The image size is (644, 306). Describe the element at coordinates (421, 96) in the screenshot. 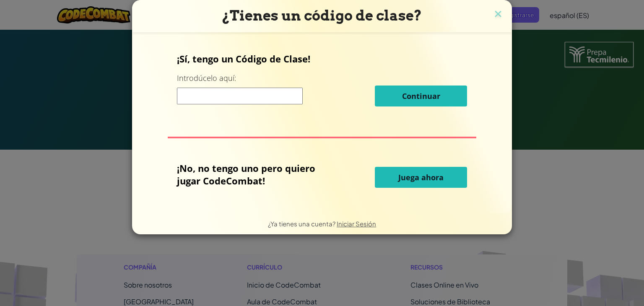

I see `span: Continuar` at that location.